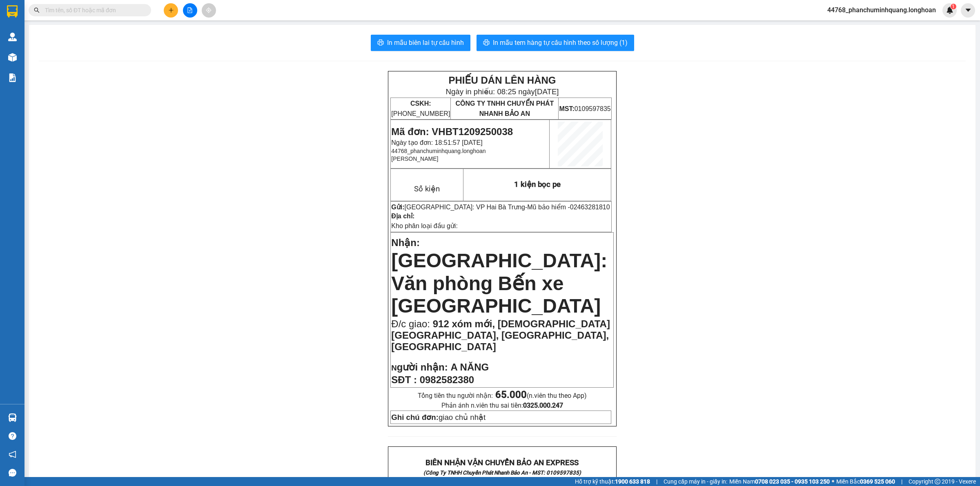  What do you see at coordinates (569, 207) in the screenshot?
I see `span: Mũ bảo hiểm -` at bounding box center [569, 207].